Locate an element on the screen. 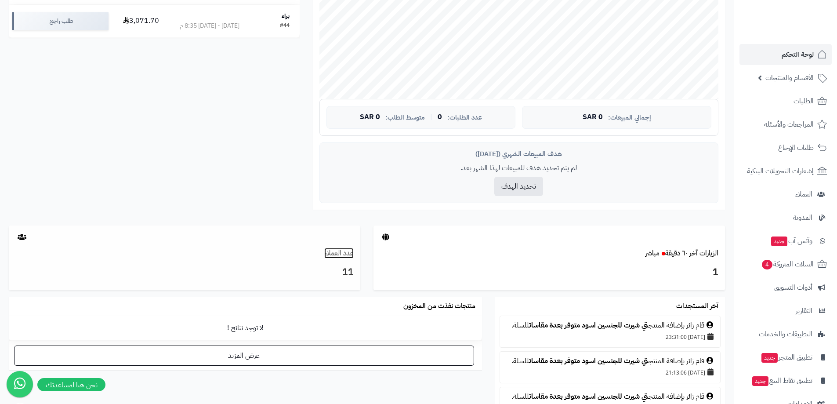 The image size is (837, 404). a: التطبيقات والخدمات is located at coordinates (786, 334).